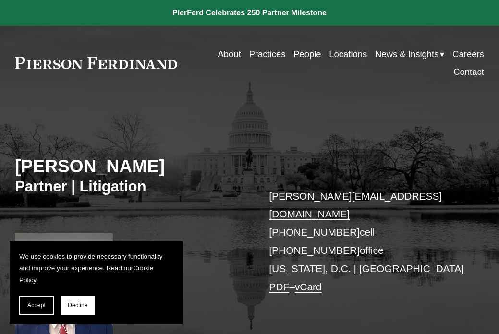 This screenshot has height=334, width=499. What do you see at coordinates (86, 274) in the screenshot?
I see `a: Cookie Policy` at bounding box center [86, 274].